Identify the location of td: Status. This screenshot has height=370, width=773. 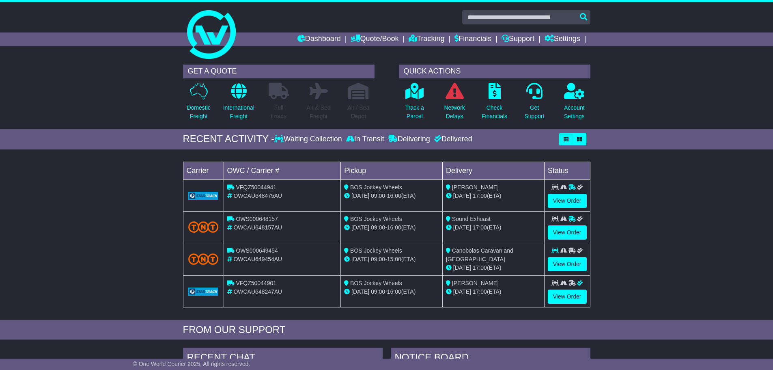
(567, 170).